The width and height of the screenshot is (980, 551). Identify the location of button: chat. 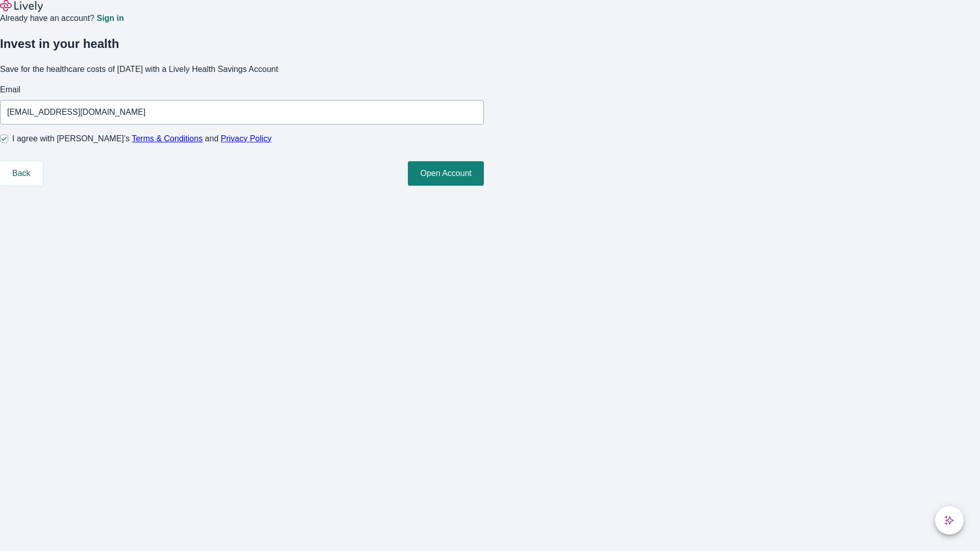
(950, 521).